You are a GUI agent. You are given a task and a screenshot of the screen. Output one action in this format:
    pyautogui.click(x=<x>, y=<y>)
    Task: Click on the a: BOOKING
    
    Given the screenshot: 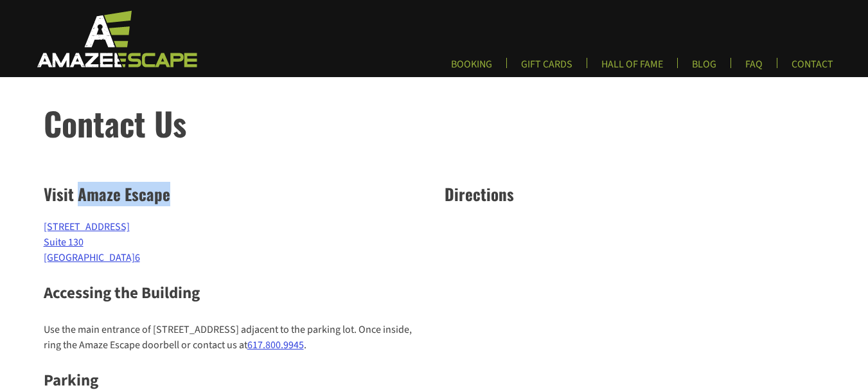 What is the action you would take?
    pyautogui.click(x=471, y=68)
    